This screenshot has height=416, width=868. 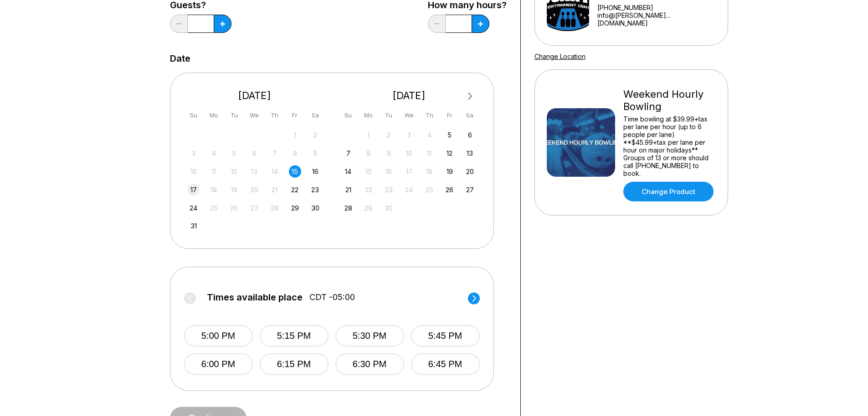 I want to click on div: Not available Thursday, August 14th, 2025, so click(x=274, y=171).